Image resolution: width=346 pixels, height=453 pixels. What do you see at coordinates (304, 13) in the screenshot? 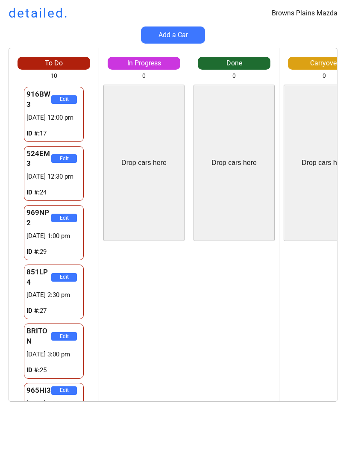
I see `div: Browns Plains Mazda` at bounding box center [304, 13].